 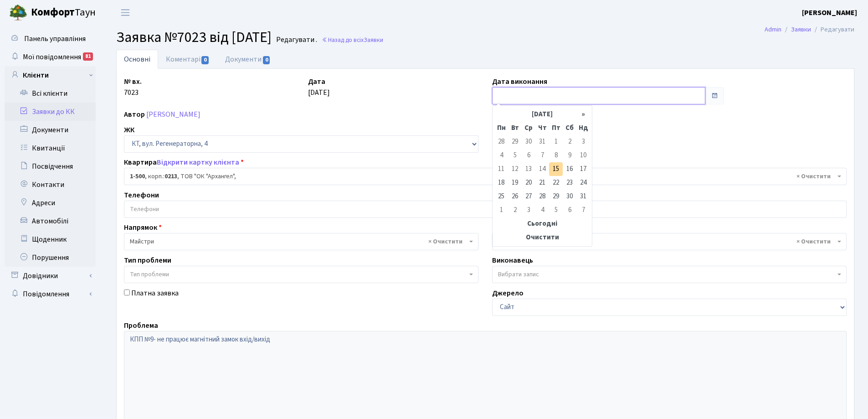 I want to click on img: logo.png, so click(x=18, y=13).